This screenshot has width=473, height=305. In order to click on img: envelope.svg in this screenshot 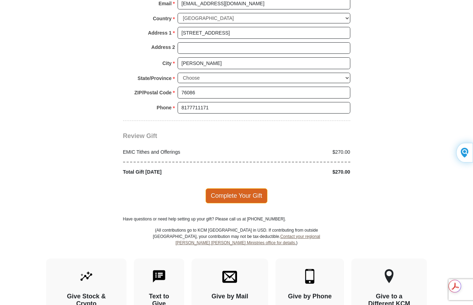, I will do `click(230, 277)`.